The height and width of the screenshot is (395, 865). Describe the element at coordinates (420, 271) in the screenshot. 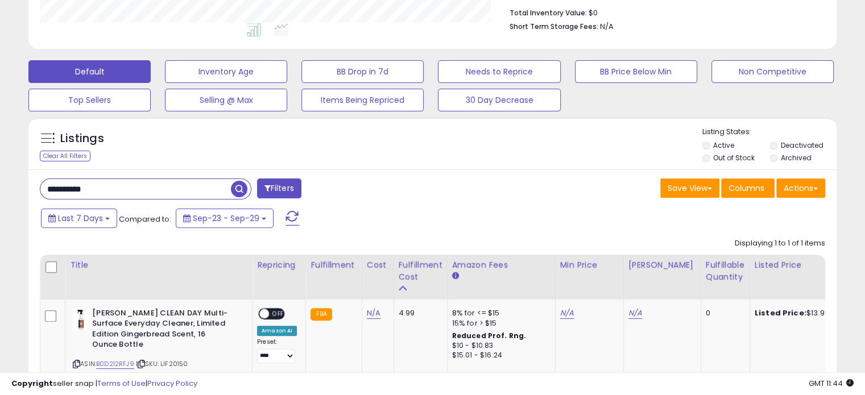

I see `div: Fulfillment Cost` at that location.